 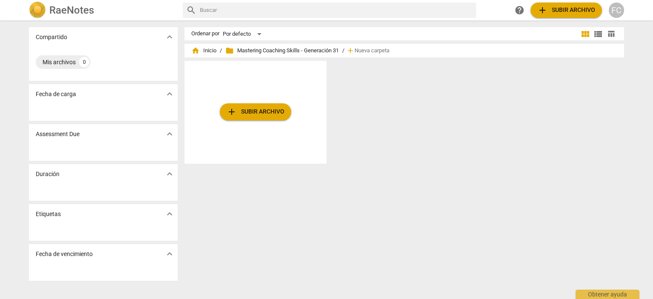 I want to click on p: Fecha de carga, so click(x=56, y=94).